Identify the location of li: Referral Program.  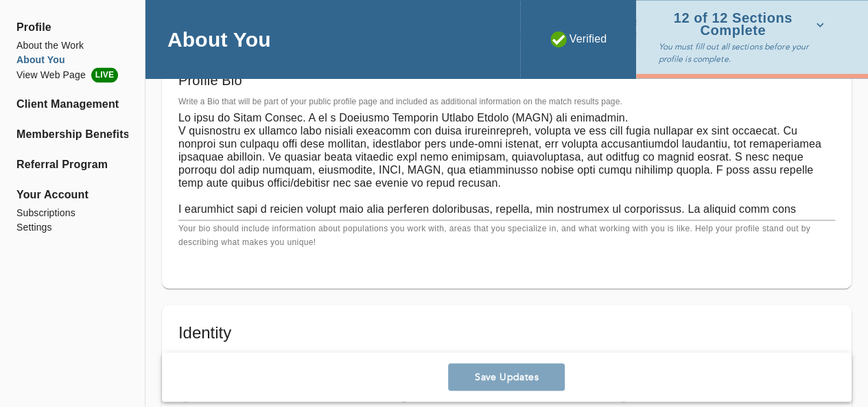
(72, 164).